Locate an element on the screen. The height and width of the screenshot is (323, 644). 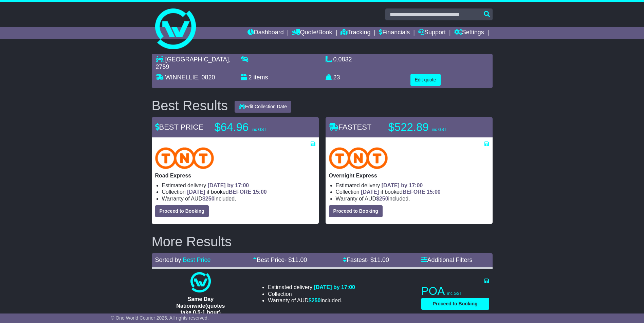
span: 23 is located at coordinates (337, 77).